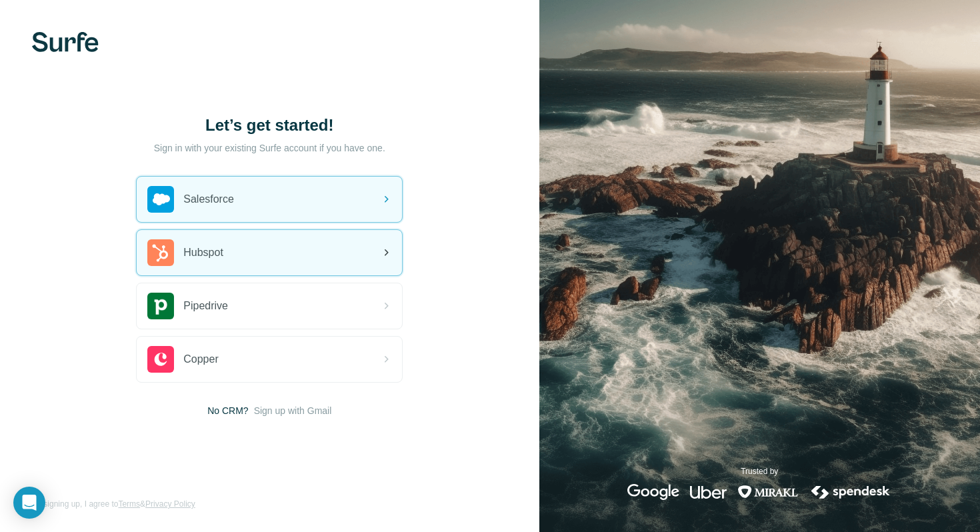 The height and width of the screenshot is (532, 980). What do you see at coordinates (269, 125) in the screenshot?
I see `h1: Let’s get started!` at bounding box center [269, 125].